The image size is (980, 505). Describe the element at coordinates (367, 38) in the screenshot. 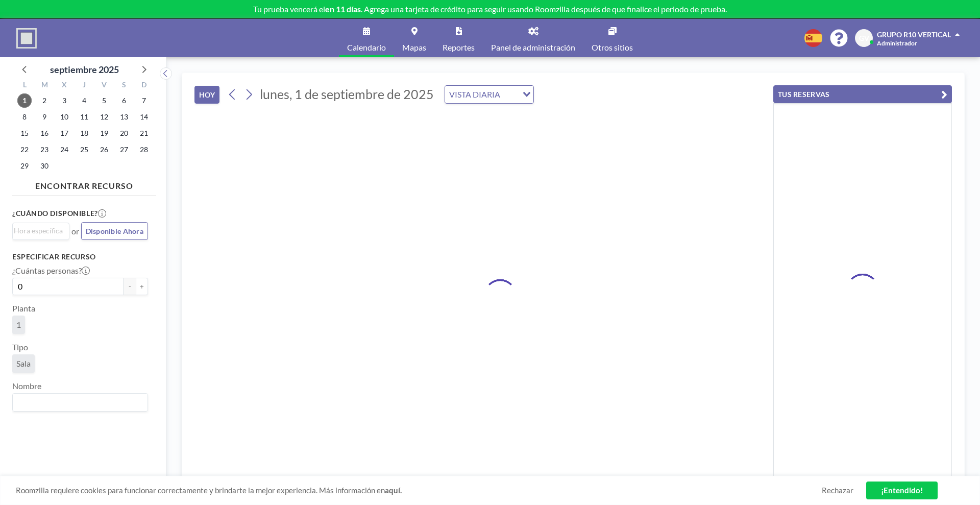

I see `a: Calendario` at that location.